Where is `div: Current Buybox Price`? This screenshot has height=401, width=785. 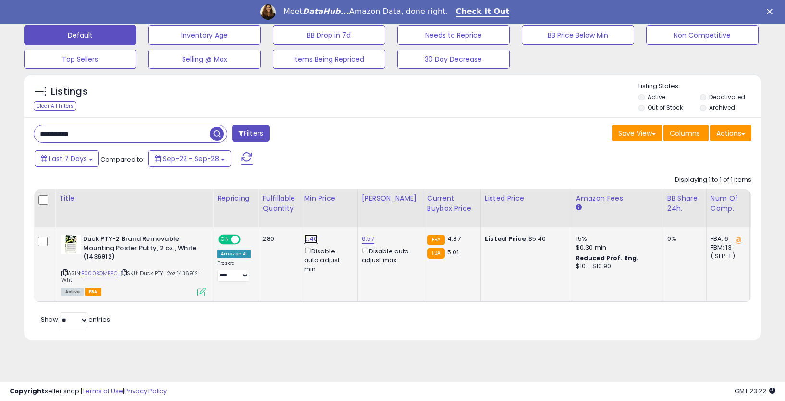
div: Current Buybox Price is located at coordinates (451, 203).